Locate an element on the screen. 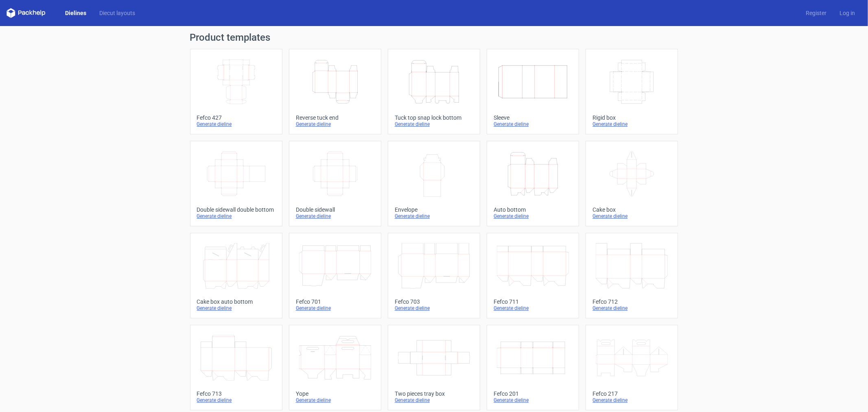  a: Fefco 713Generate dieline is located at coordinates (236, 368).